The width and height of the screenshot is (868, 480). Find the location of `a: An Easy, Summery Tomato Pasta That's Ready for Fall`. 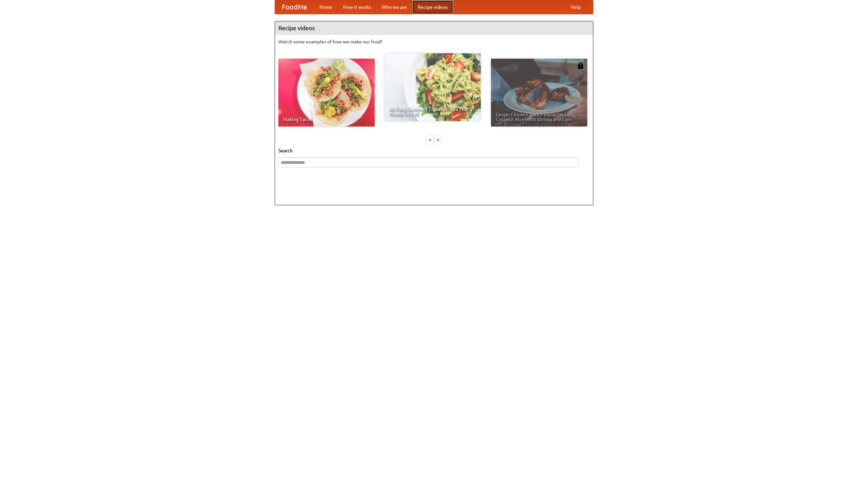

a: An Easy, Summery Tomato Pasta That's Ready for Fall is located at coordinates (433, 87).